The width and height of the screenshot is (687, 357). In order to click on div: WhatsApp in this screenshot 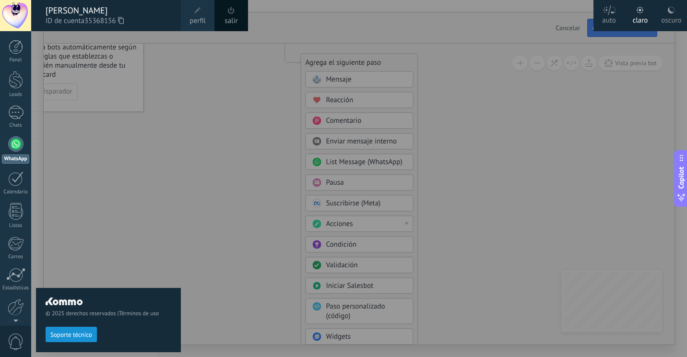, I will do `click(15, 159)`.